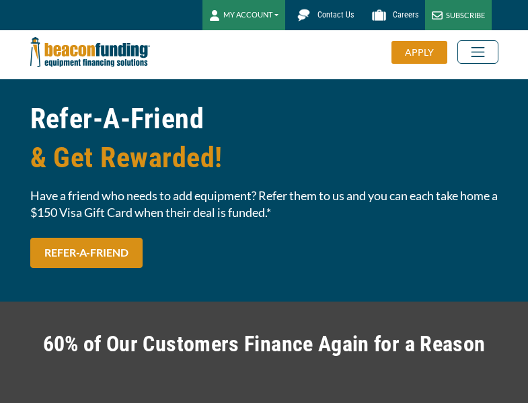  Describe the element at coordinates (392, 15) in the screenshot. I see `a: Careers` at that location.